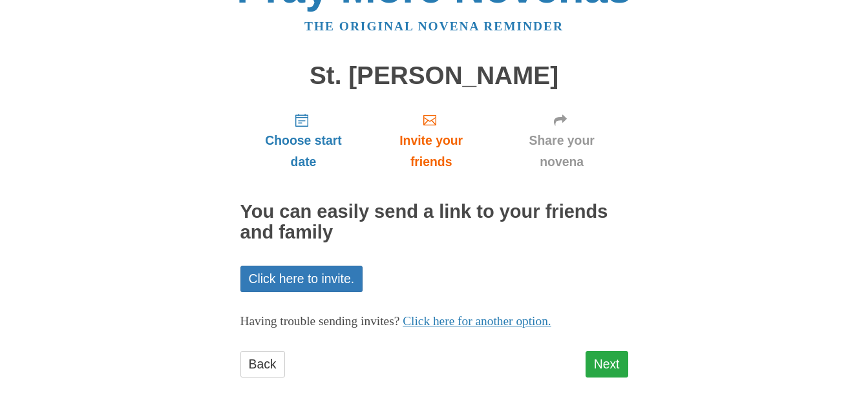  I want to click on a: The original novena reminder, so click(434, 26).